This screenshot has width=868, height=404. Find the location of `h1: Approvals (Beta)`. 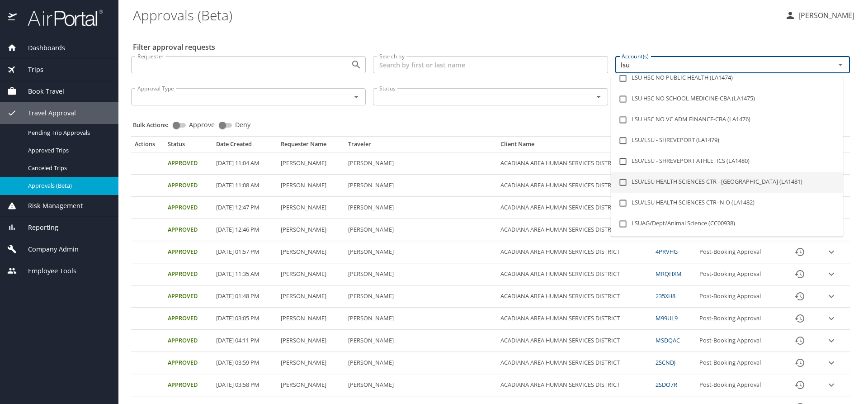

h1: Approvals (Beta) is located at coordinates (456, 15).